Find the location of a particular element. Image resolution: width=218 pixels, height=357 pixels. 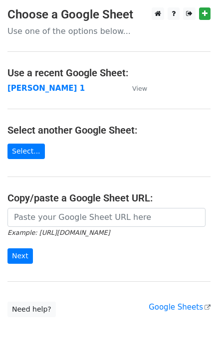

a: Need help? is located at coordinates (31, 309).